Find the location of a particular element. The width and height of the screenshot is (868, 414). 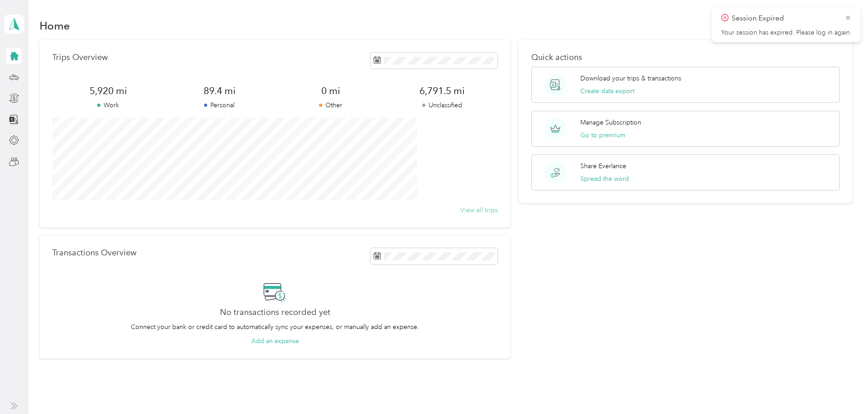

p: Share Everlance is located at coordinates (603, 166).